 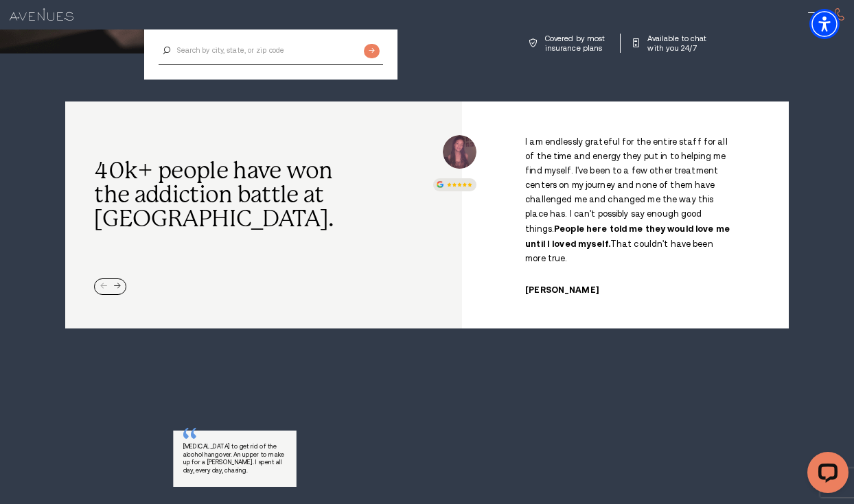 What do you see at coordinates (630, 201) in the screenshot?
I see `p: I am endlessly grateful for the entire staff for all of the time and energy they put in to helpin...` at bounding box center [630, 201].